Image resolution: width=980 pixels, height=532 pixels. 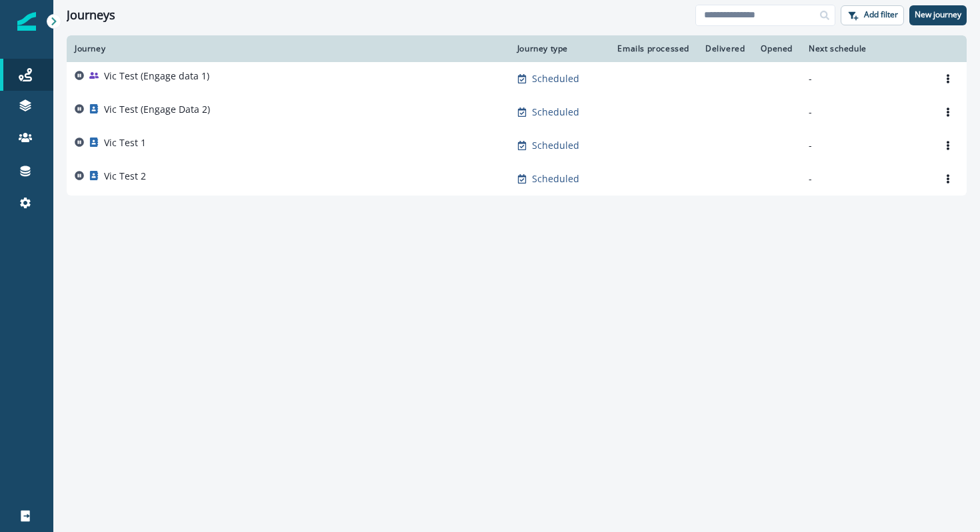 What do you see at coordinates (776, 49) in the screenshot?
I see `div: Opened` at bounding box center [776, 49].